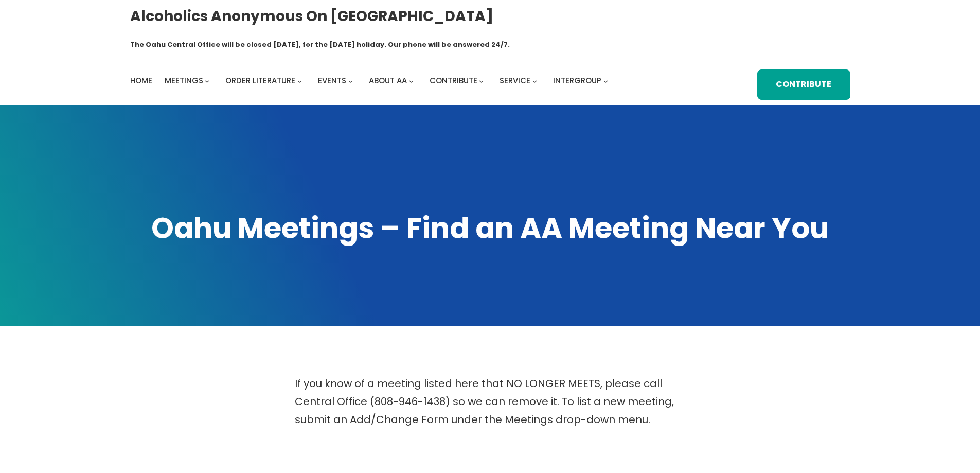  What do you see at coordinates (388, 81) in the screenshot?
I see `a: About AA` at bounding box center [388, 81].